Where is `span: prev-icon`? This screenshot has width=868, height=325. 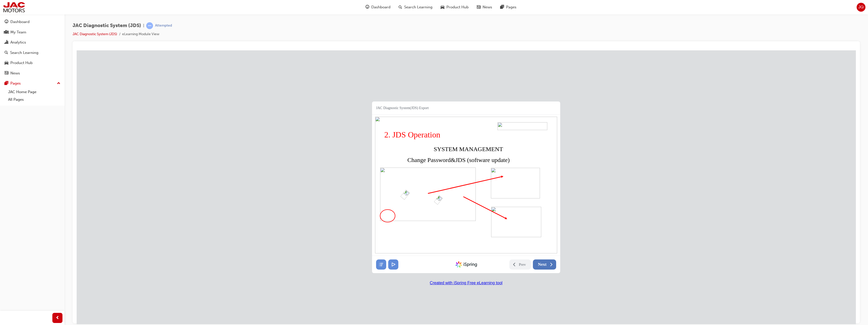 span: prev-icon is located at coordinates (58, 318).